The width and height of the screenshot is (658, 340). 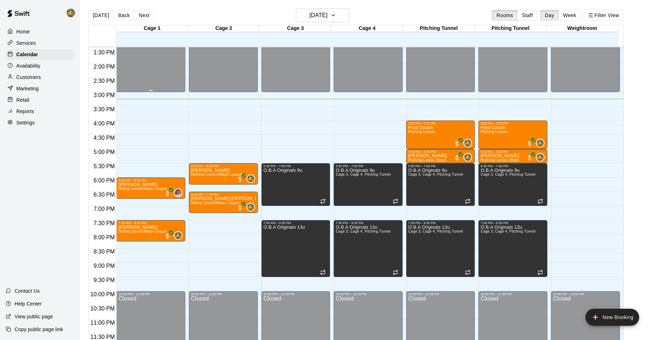 What do you see at coordinates (40, 111) in the screenshot?
I see `a: Reports` at bounding box center [40, 111].